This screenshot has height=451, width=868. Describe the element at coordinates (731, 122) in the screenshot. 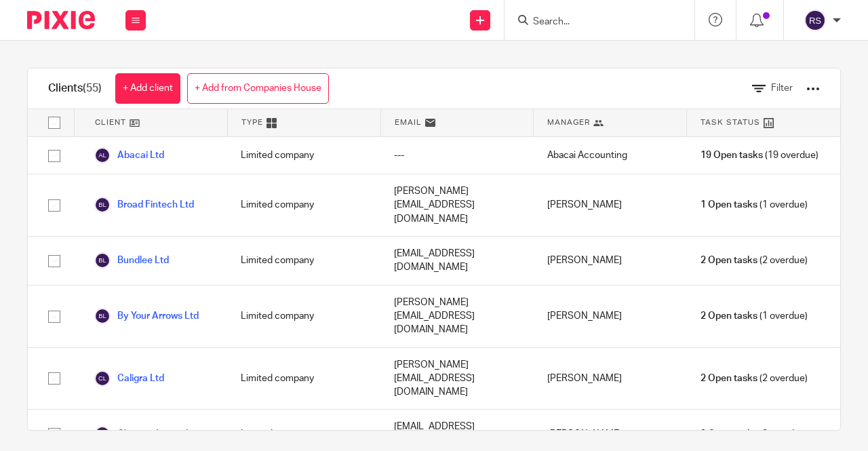

I see `span: Task Status` at that location.